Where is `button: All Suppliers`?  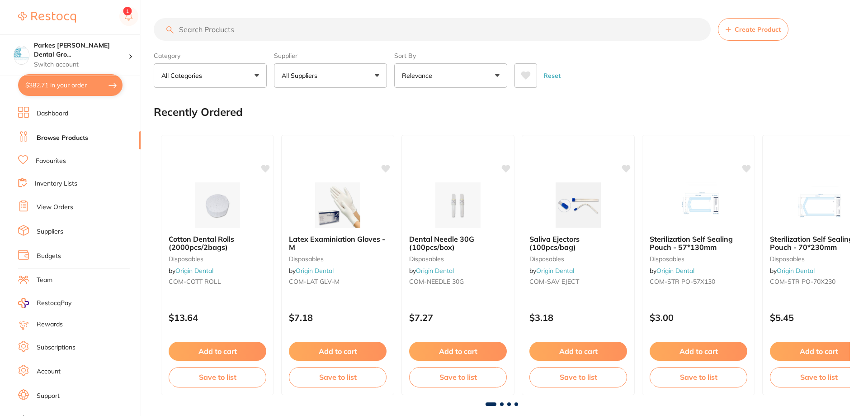 button: All Suppliers is located at coordinates (330, 76).